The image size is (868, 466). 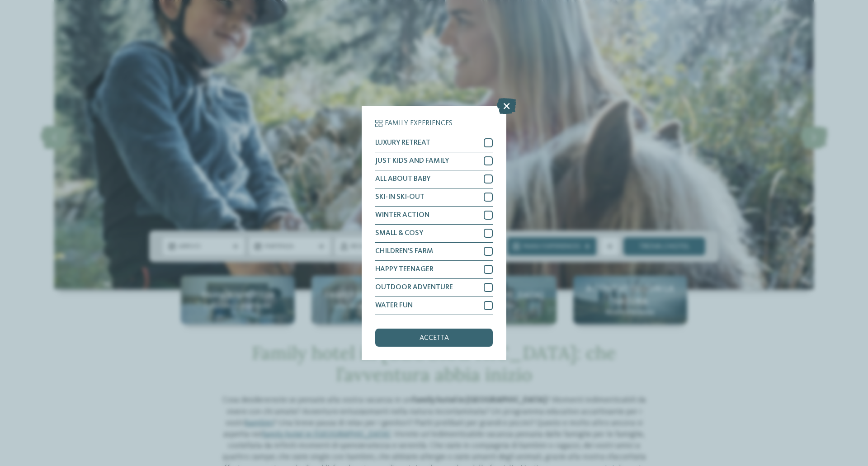 What do you see at coordinates (412, 161) in the screenshot?
I see `span: JUST KIDS AND FAMILY` at bounding box center [412, 161].